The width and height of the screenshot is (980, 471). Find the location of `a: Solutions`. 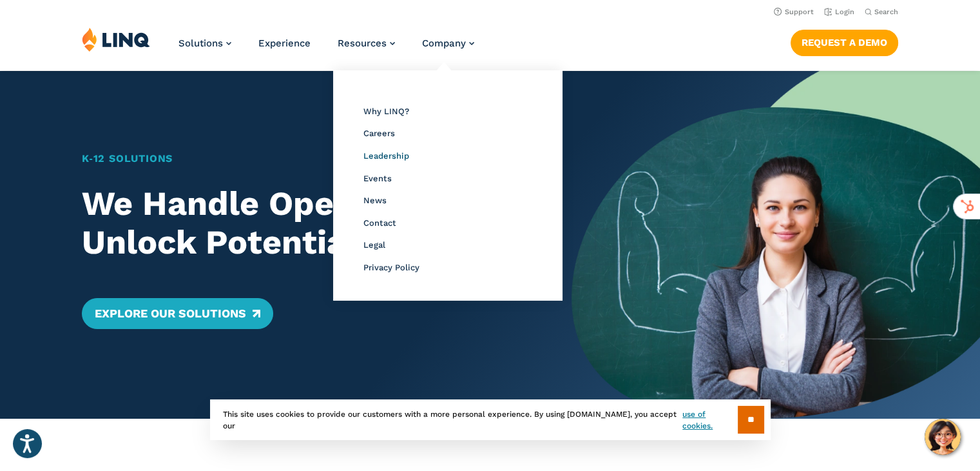

a: Solutions is located at coordinates (205, 43).